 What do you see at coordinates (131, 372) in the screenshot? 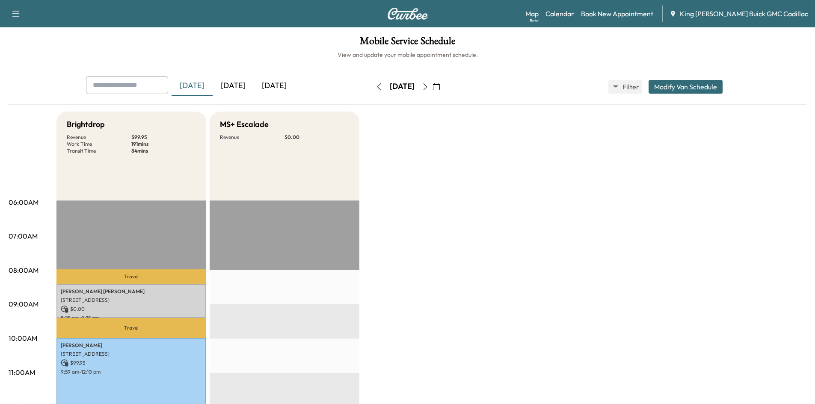
I see `p: 9:59 am - 12:10 pm` at bounding box center [131, 372].